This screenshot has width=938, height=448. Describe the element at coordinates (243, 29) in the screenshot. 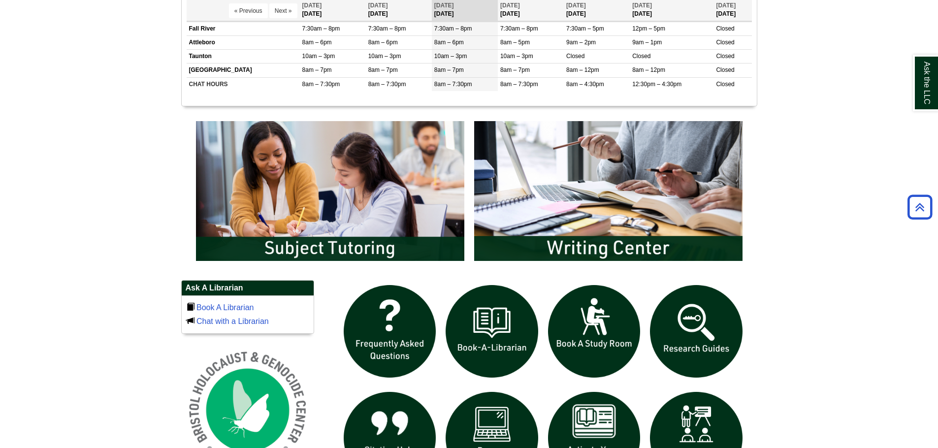

I see `td: Fall River` at that location.